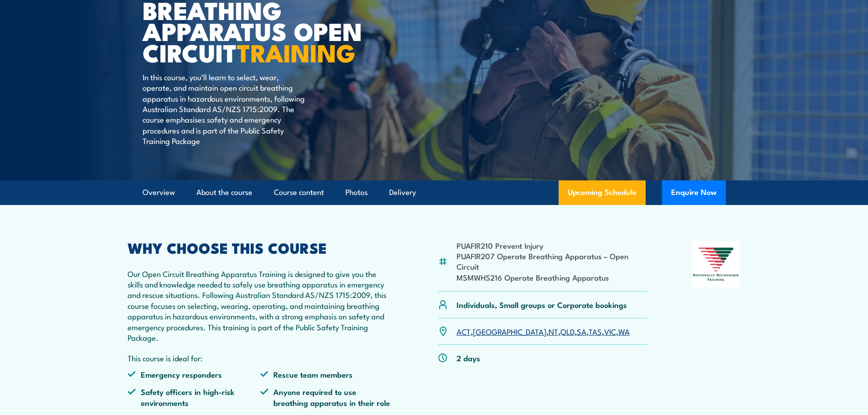 The width and height of the screenshot is (868, 415). What do you see at coordinates (260, 305) in the screenshot?
I see `p: Our Open Circuit Breathing Apparatus Training is designed to give you the skills and knowledge ne...` at bounding box center [260, 305].